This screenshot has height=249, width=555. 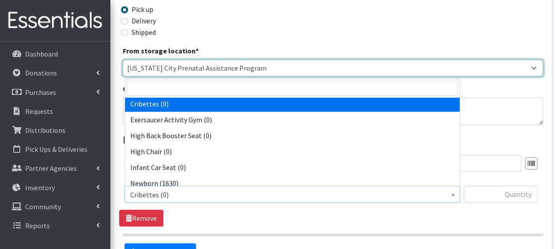 What do you see at coordinates (144, 21) in the screenshot?
I see `label: Delivery` at bounding box center [144, 21].